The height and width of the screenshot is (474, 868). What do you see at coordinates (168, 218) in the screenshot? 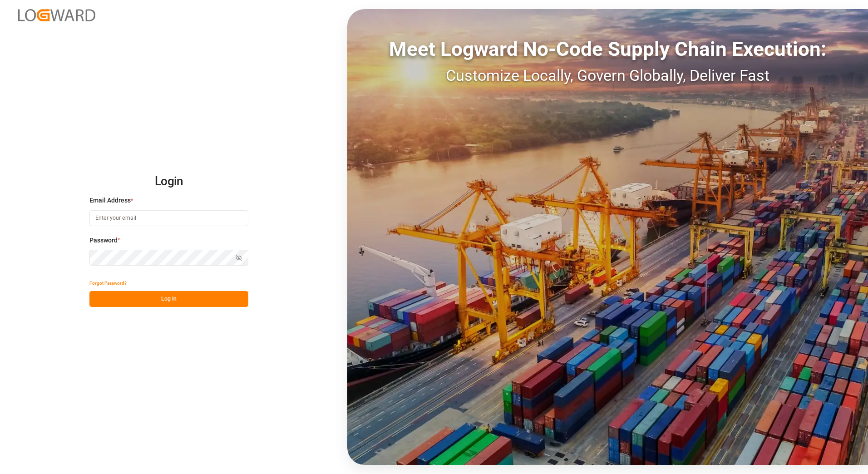
I see `input: Enter your email` at bounding box center [168, 218].